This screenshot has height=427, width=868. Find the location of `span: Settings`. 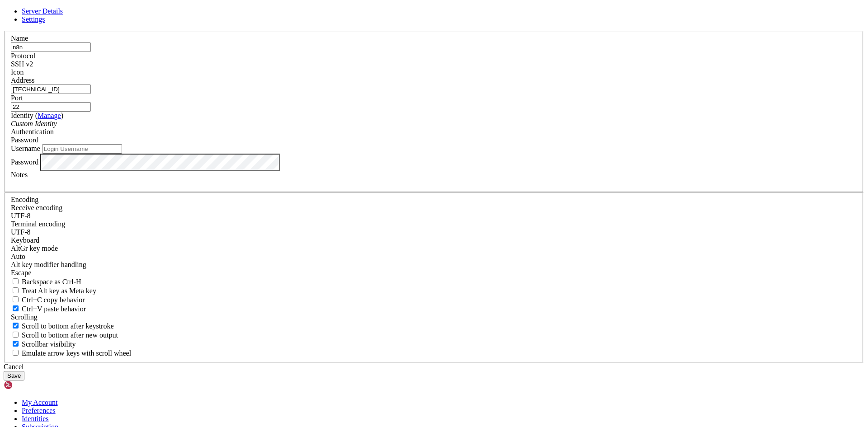

span: Settings is located at coordinates (33, 19).